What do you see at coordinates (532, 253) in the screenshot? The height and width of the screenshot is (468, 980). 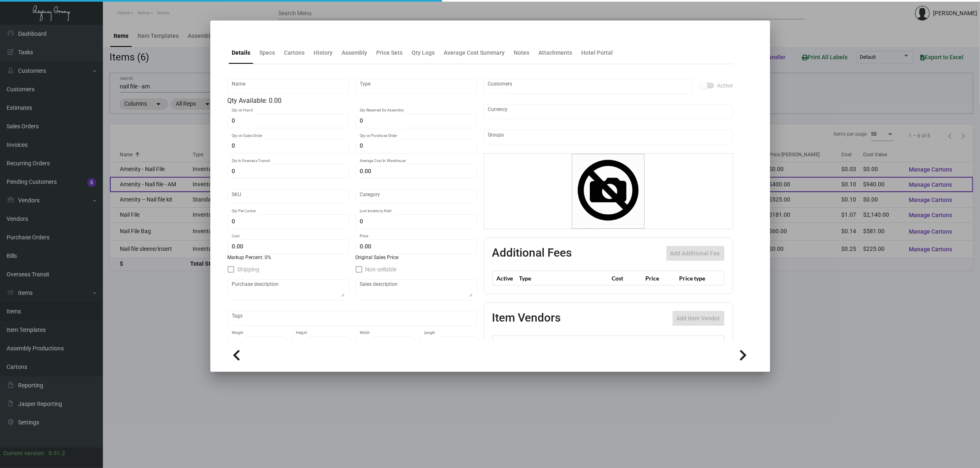 I see `h2: Additional Fees` at bounding box center [532, 253].